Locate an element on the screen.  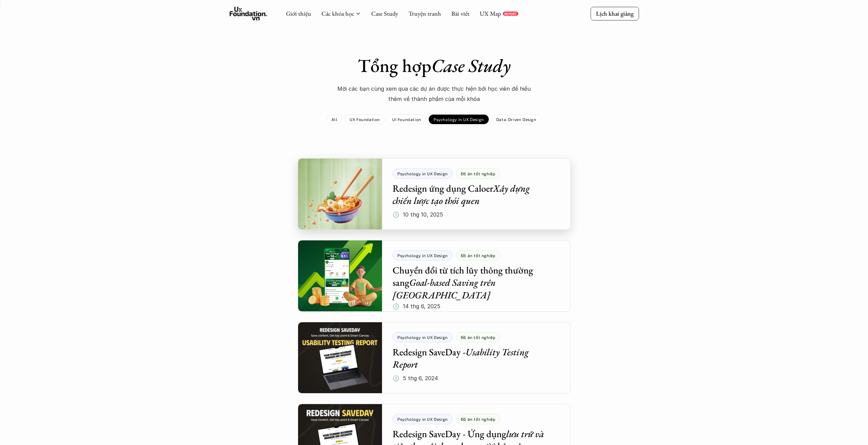
a: Truyện tranh is located at coordinates (424, 14).